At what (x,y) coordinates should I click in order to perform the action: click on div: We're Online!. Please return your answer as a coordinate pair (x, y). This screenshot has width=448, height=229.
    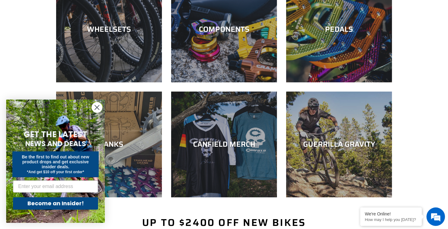
    Looking at the image, I should click on (391, 214).